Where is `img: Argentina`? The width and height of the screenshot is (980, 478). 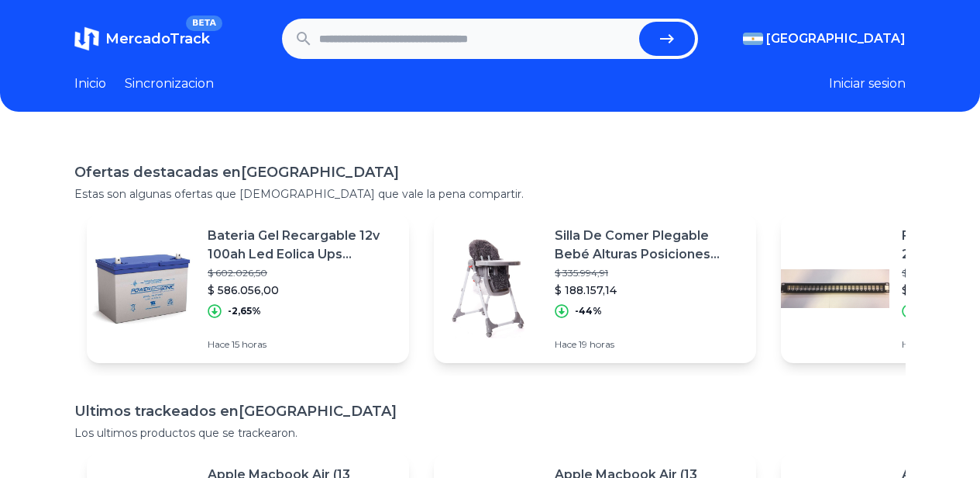 img: Argentina is located at coordinates (753, 38).